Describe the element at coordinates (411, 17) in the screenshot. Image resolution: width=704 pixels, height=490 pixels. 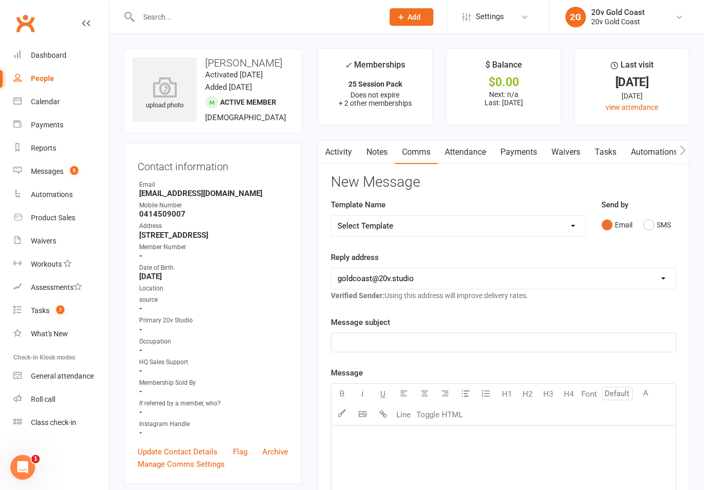
I see `button: Add` at that location.